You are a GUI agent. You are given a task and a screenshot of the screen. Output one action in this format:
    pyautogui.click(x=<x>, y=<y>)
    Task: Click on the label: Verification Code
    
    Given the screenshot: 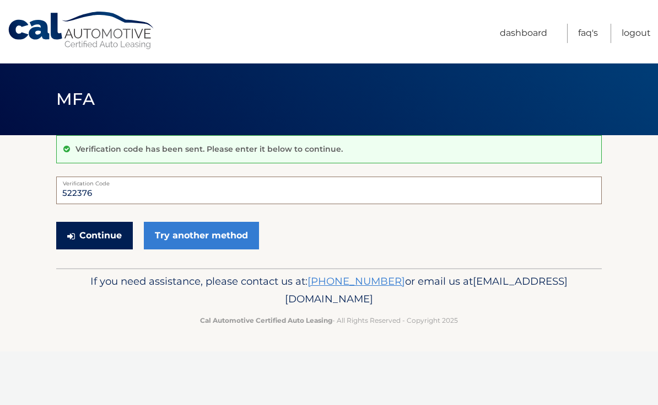 What is the action you would take?
    pyautogui.click(x=329, y=181)
    